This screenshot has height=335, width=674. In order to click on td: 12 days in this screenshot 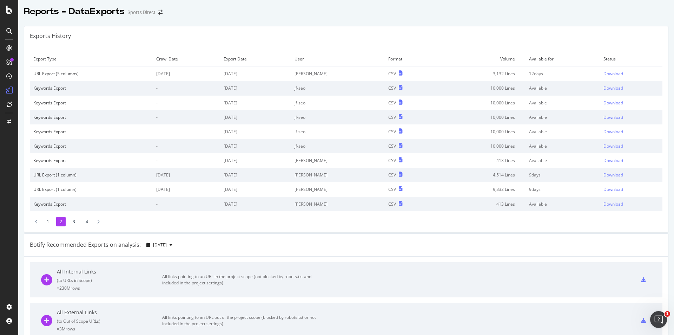, I will do `click(563, 74)`.